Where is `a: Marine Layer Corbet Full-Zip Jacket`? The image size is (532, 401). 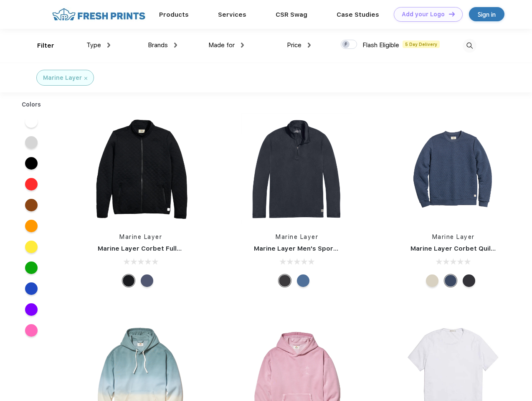
a: Marine Layer Corbet Full-Zip Jacket is located at coordinates (155, 249).